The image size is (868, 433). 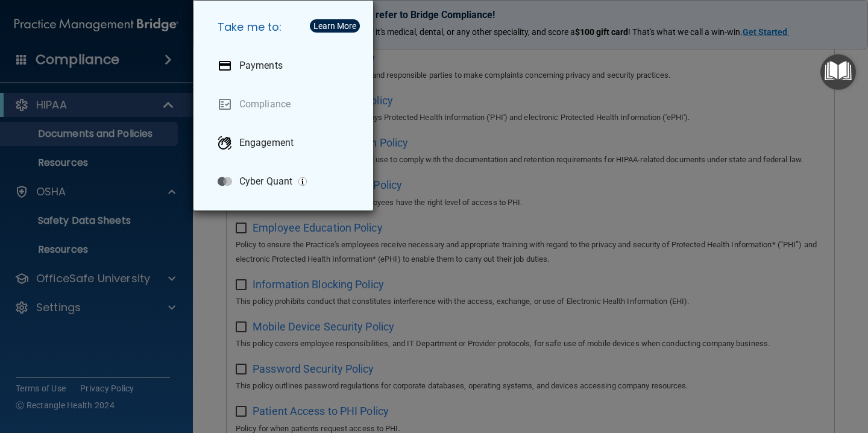 I want to click on a: Payments, so click(x=286, y=66).